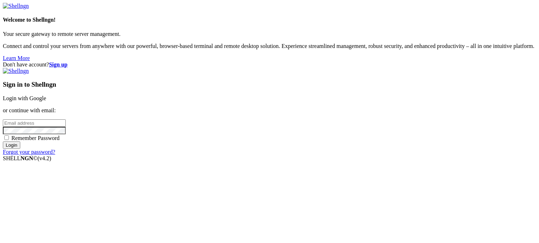 This screenshot has height=243, width=539. What do you see at coordinates (27, 158) in the screenshot?
I see `b: NGN` at bounding box center [27, 158].